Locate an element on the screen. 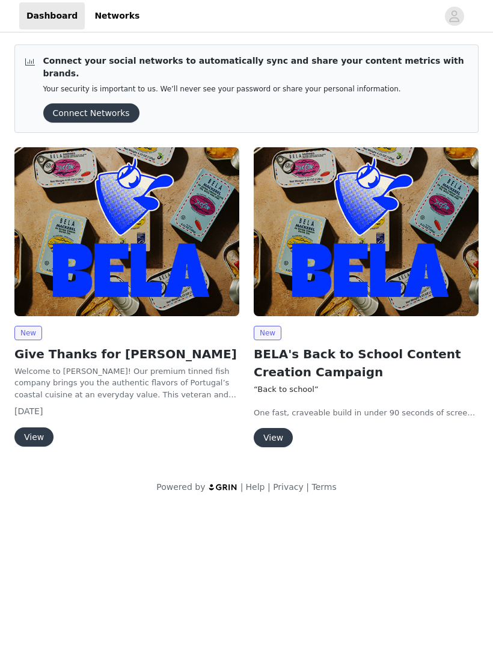 Image resolution: width=493 pixels, height=645 pixels. a: Networks is located at coordinates (117, 16).